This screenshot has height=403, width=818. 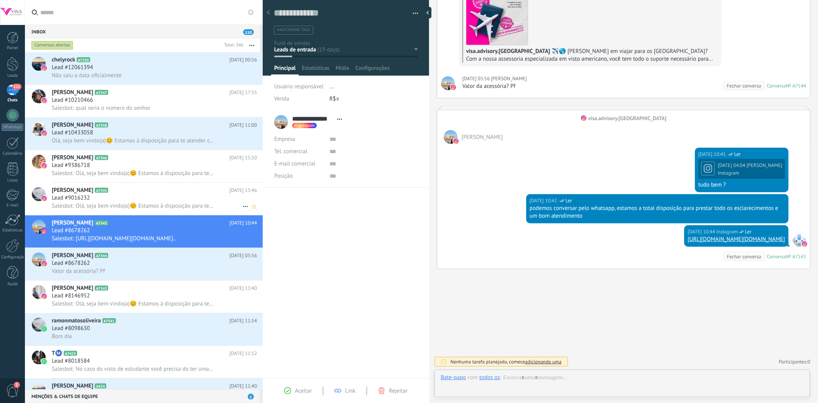 I want to click on span: chelyrock, so click(x=63, y=60).